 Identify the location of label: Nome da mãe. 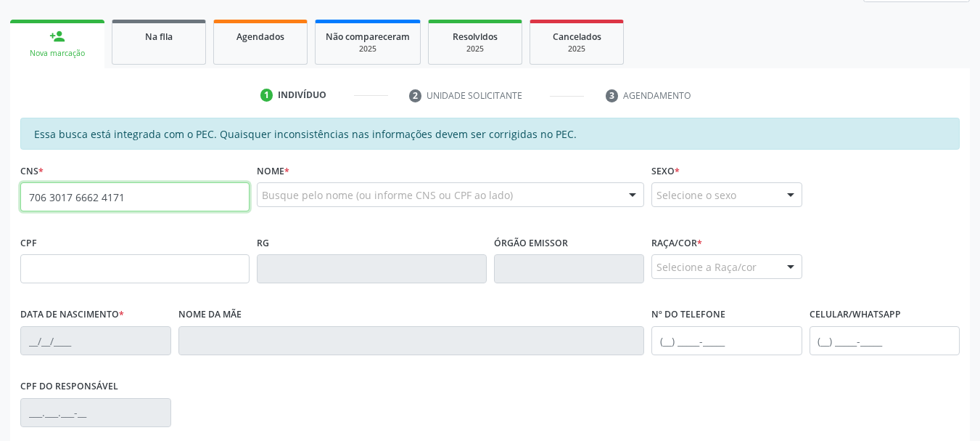
(210, 314).